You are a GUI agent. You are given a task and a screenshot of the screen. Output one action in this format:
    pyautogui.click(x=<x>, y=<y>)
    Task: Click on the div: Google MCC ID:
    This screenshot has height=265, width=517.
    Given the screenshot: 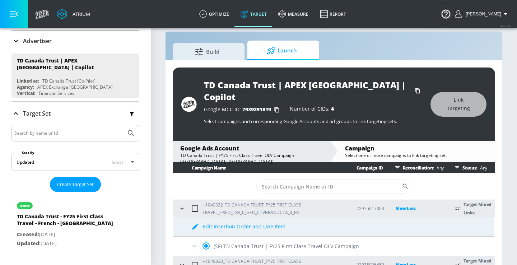 What is the action you would take?
    pyautogui.click(x=243, y=110)
    